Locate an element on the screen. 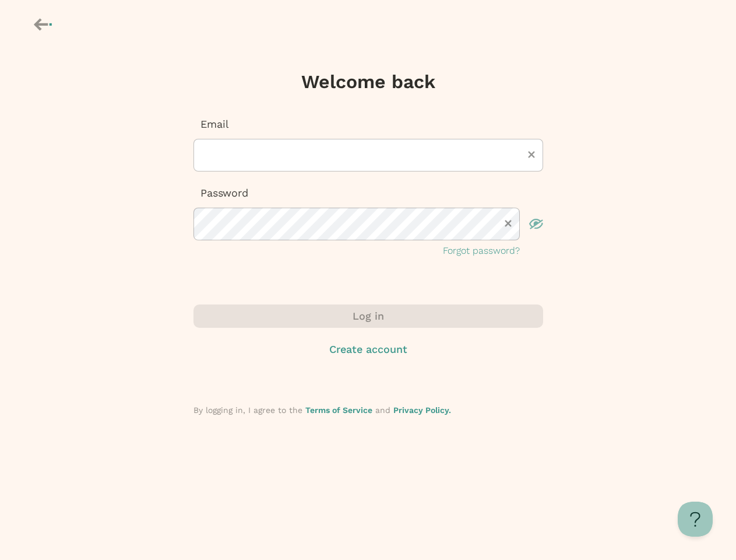 The image size is (736, 560). p: Email is located at coordinates (368, 124).